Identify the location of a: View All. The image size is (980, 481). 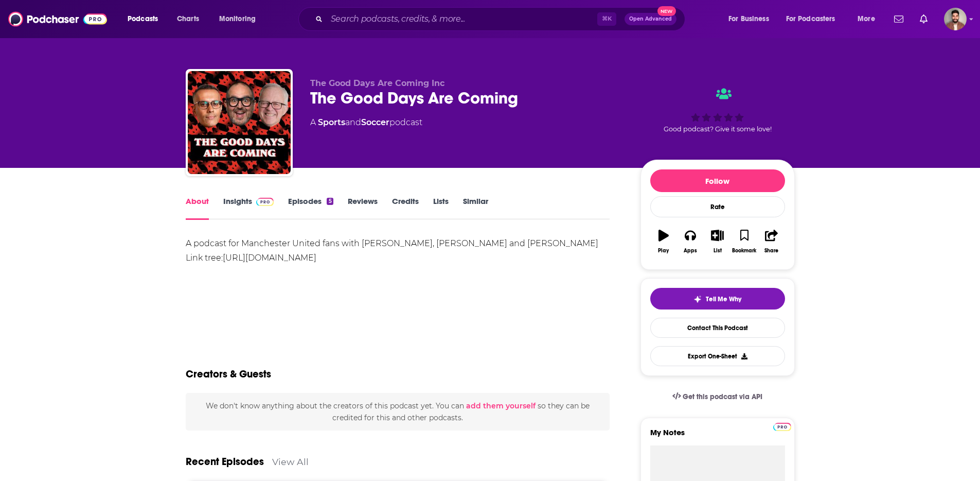
(290, 461).